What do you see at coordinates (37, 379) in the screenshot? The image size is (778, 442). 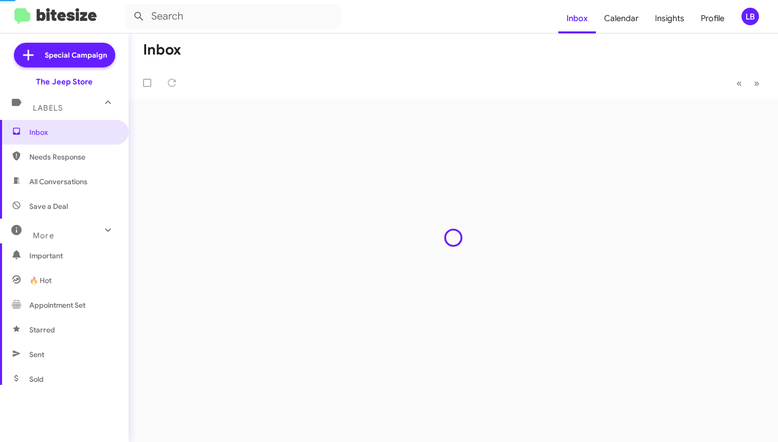 I see `span: Sold` at bounding box center [37, 379].